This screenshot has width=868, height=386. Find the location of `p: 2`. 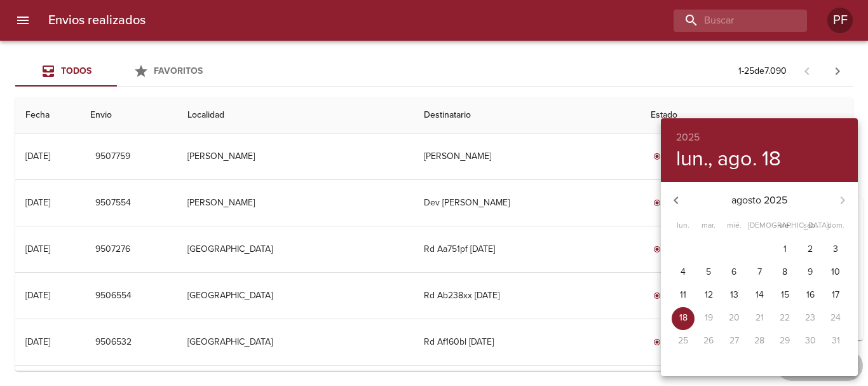

p: 2 is located at coordinates (810, 249).